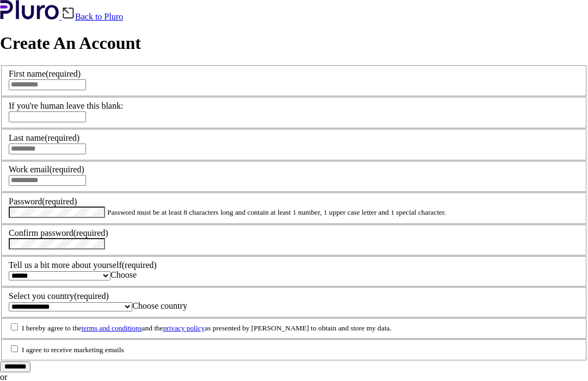 Image resolution: width=588 pixels, height=381 pixels. I want to click on a: privacy policy, so click(183, 328).